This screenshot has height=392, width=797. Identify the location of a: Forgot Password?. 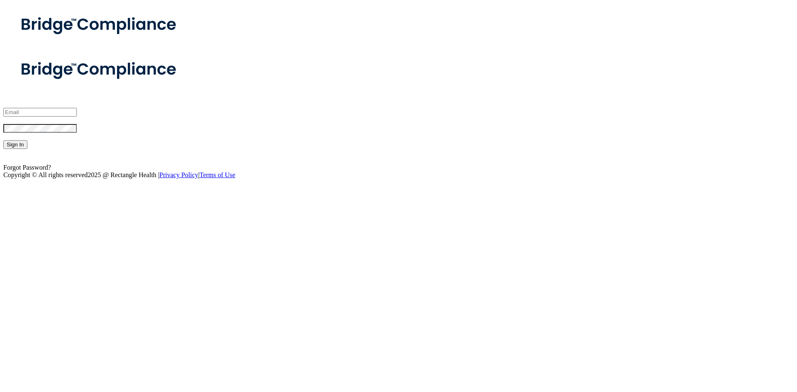
(27, 167).